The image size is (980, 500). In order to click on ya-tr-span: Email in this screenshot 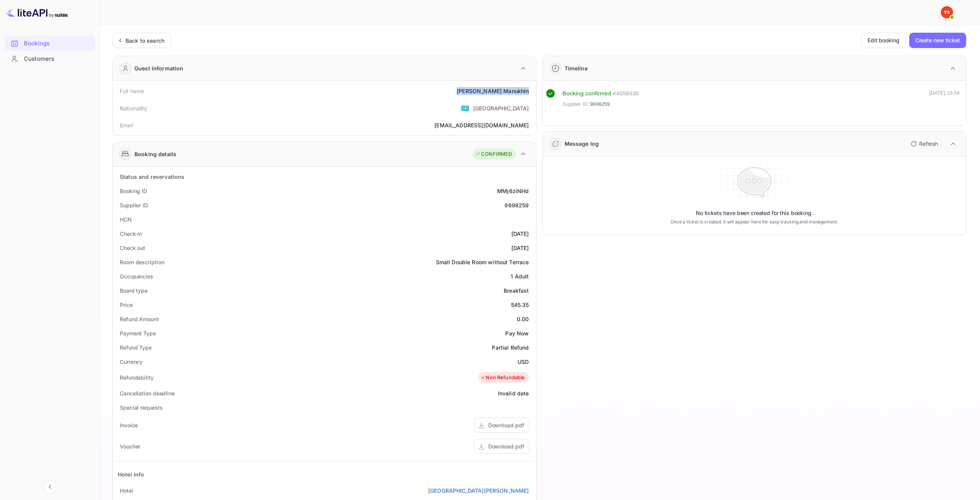, I will do `click(126, 125)`.